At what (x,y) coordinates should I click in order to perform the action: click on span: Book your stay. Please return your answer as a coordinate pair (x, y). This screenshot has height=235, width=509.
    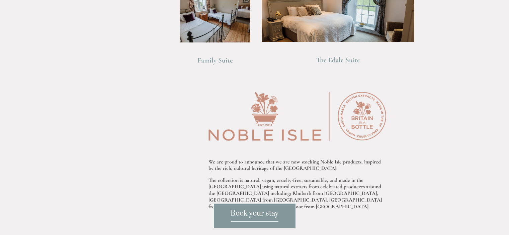
    Looking at the image, I should click on (254, 216).